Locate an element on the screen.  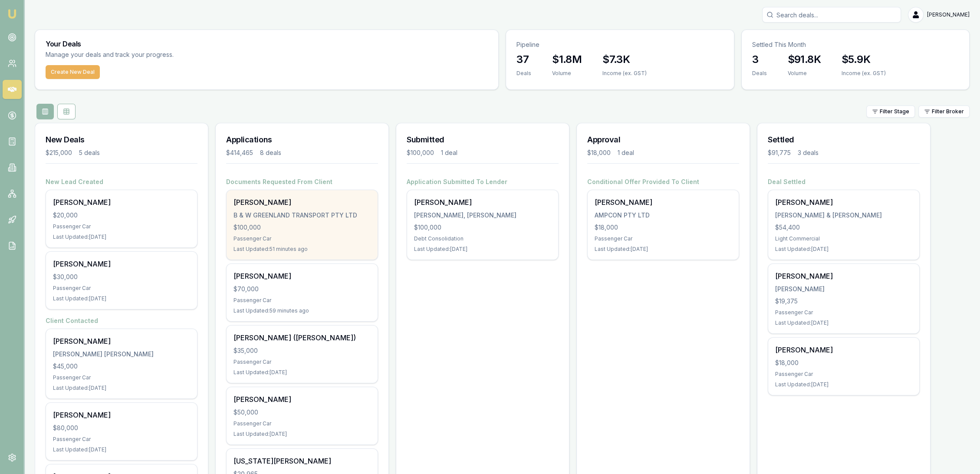
div: 3 deals is located at coordinates (808, 153).